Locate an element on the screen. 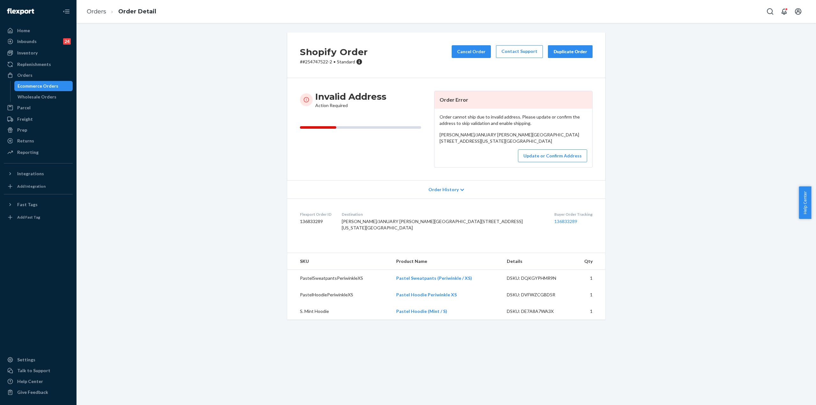 The height and width of the screenshot is (405, 816). button: Help Center is located at coordinates (805, 203).